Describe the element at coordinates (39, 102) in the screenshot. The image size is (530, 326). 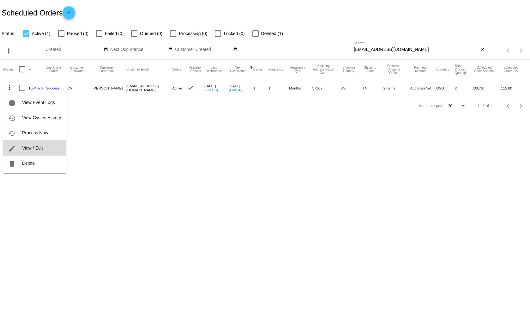
I see `span: View Event Logs` at that location.